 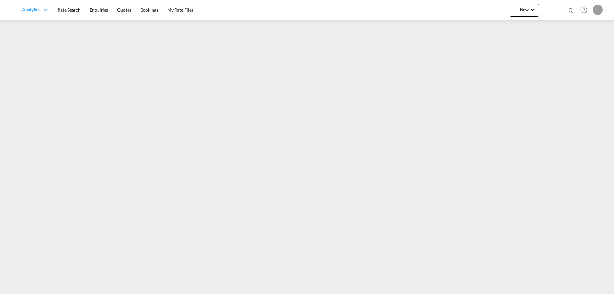 What do you see at coordinates (516, 10) in the screenshot?
I see `md-icon: icon-plus 400-fg` at bounding box center [516, 10].